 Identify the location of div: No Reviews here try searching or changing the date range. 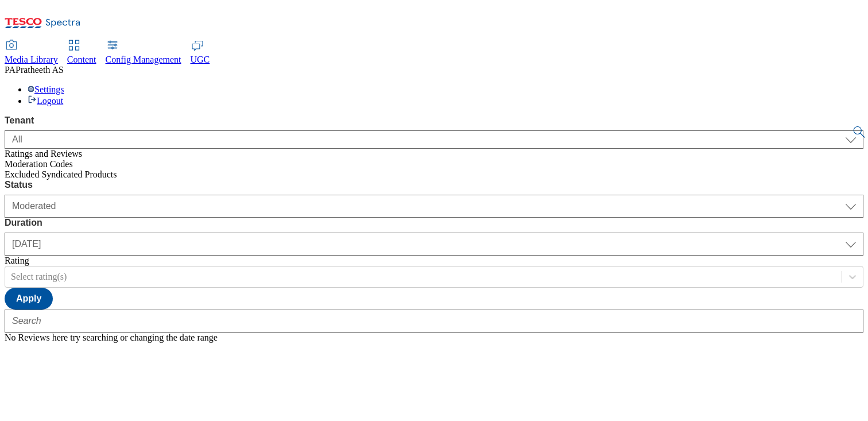
(434, 338).